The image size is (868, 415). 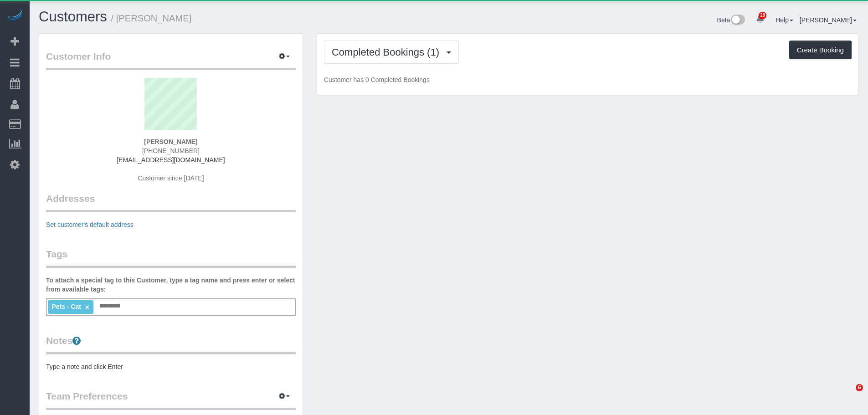 What do you see at coordinates (171, 257) in the screenshot?
I see `legend: Tags` at bounding box center [171, 257].